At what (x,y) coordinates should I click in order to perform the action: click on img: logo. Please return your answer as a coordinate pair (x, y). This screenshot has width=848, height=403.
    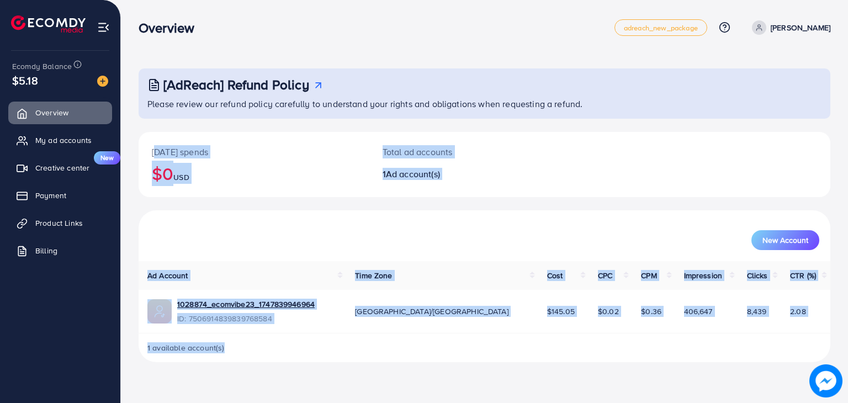
    Looking at the image, I should click on (48, 24).